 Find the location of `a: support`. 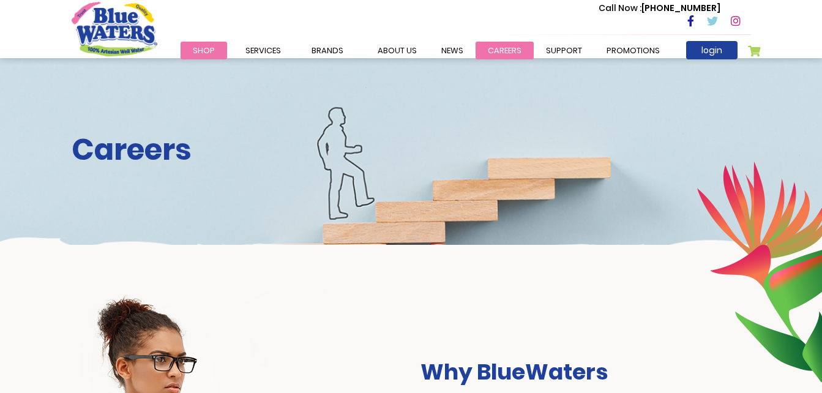

a: support is located at coordinates (564, 50).